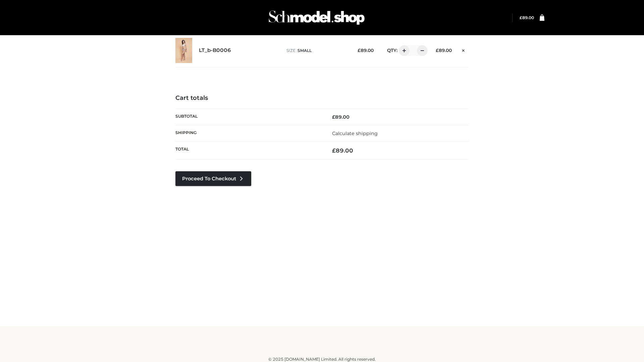  What do you see at coordinates (249, 150) in the screenshot?
I see `th: Total` at bounding box center [249, 150].